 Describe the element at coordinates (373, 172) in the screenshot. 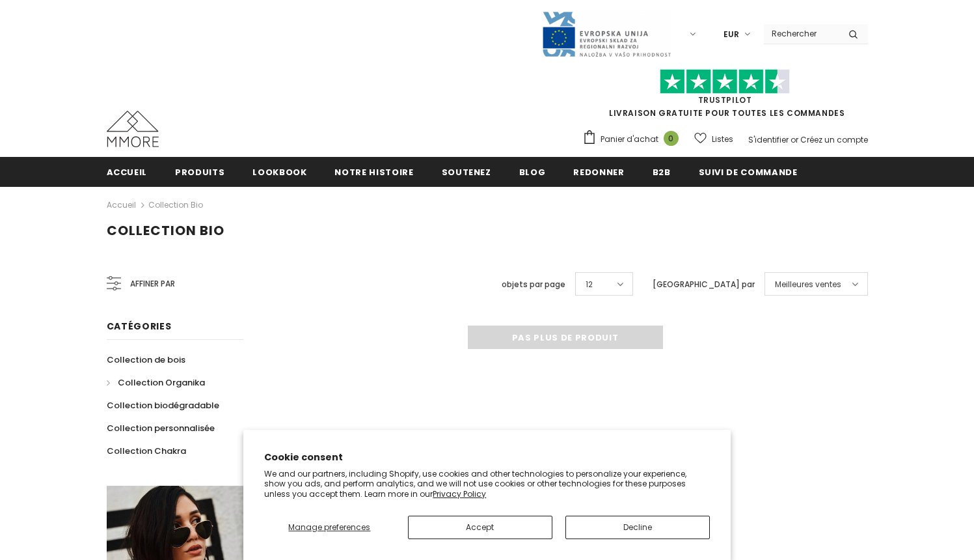

I see `span: Notre histoire` at that location.